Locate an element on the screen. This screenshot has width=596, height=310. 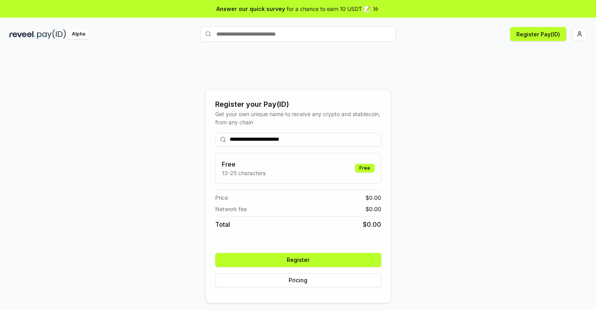
div: Free is located at coordinates (365, 168).